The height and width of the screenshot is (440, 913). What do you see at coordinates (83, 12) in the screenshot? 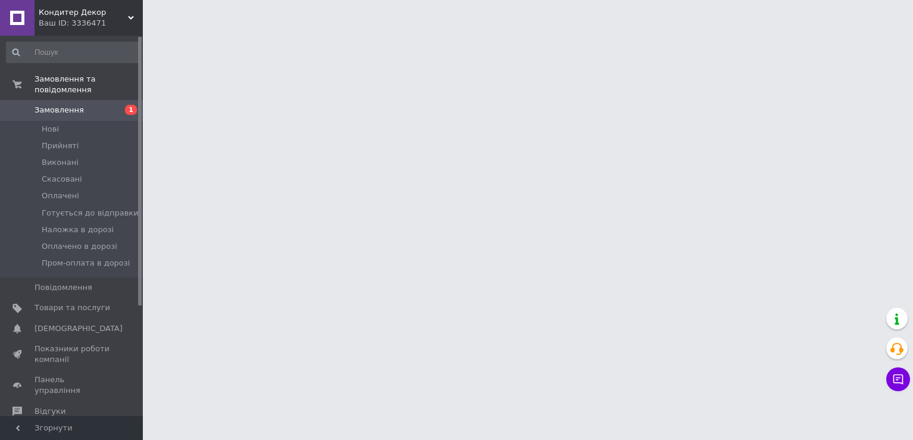
I see `span: Кондитер Декор` at bounding box center [83, 12].